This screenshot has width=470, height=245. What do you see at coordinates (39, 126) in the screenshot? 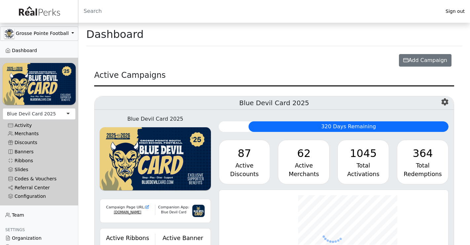
I see `div: Activity` at bounding box center [39, 126].